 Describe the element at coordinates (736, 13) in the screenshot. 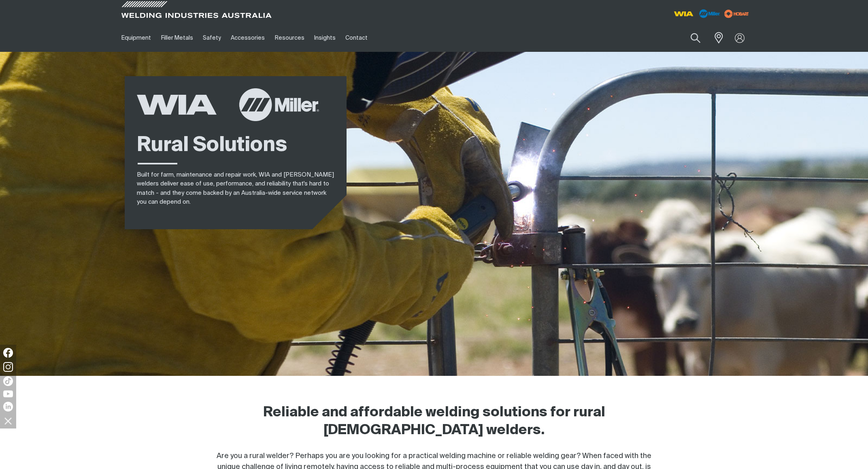

I see `a: miller` at that location.